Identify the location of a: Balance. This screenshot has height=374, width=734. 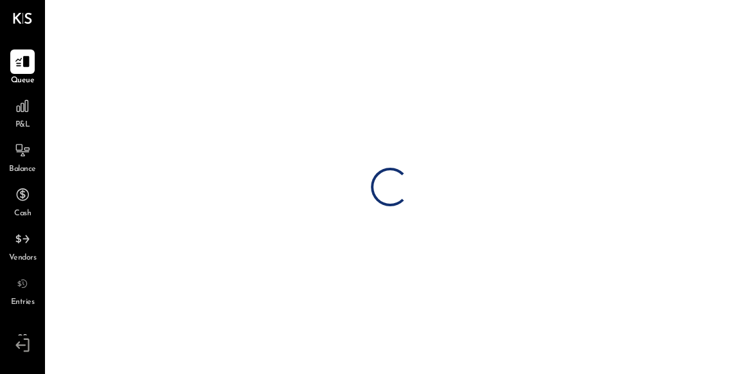
(22, 157).